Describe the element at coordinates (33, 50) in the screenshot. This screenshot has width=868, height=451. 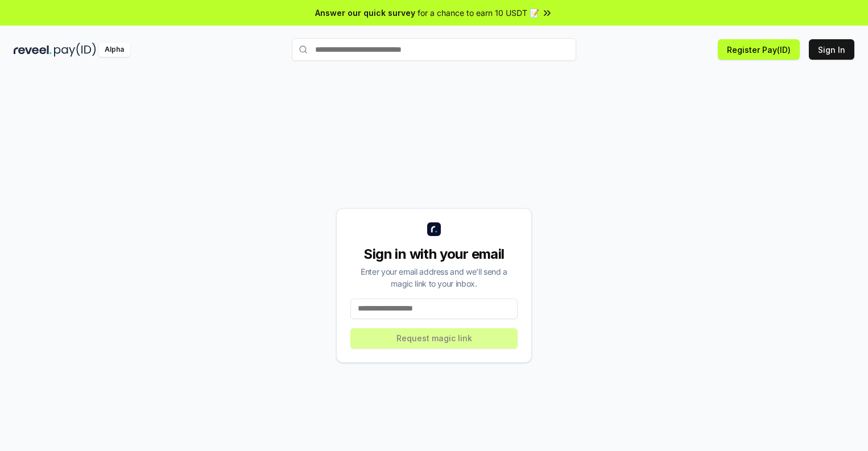
I see `img: reveel_dark` at that location.